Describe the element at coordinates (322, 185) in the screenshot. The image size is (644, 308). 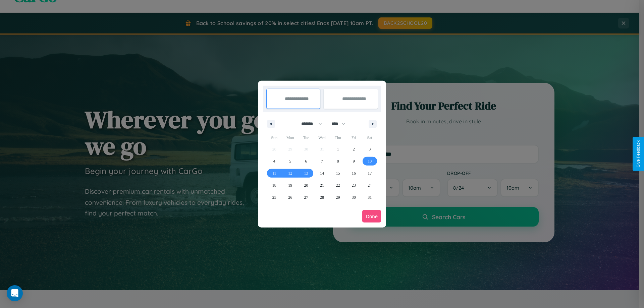
I see `span: 21` at that location.